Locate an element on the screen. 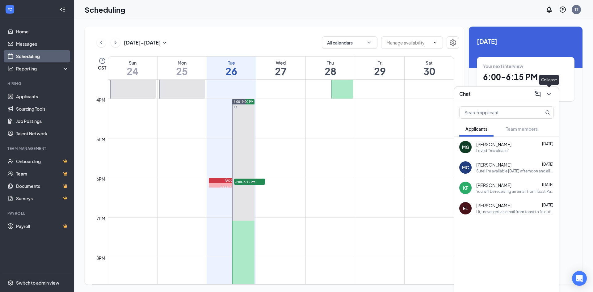 This screenshot has width=593, height=292. a: August 30, 2025 is located at coordinates (429, 68).